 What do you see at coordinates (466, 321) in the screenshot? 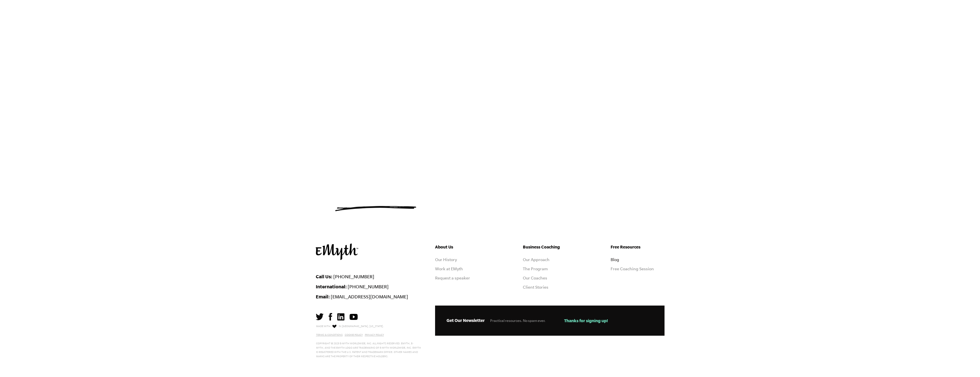
I see `span: Get Our Newsletter` at bounding box center [466, 321].